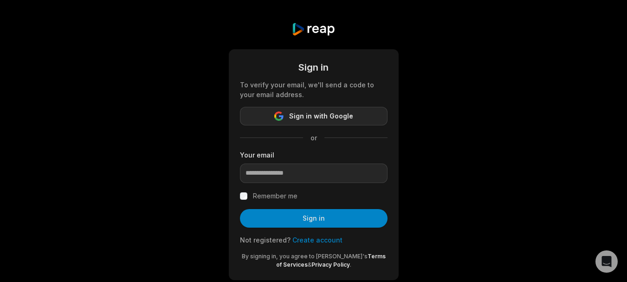 The image size is (627, 282). What do you see at coordinates (331, 264) in the screenshot?
I see `a: Privacy Policy` at bounding box center [331, 264].